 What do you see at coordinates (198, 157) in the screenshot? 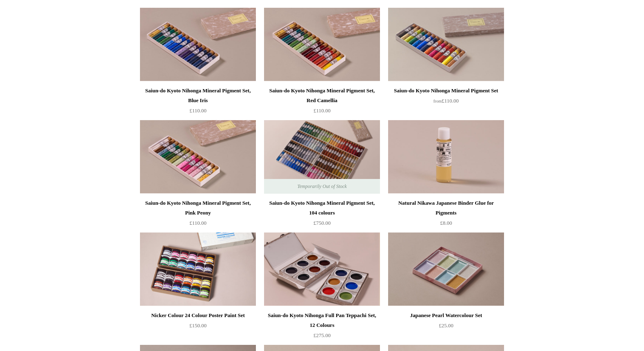
I see `img: Saiun-do Kyoto Nihonga Mineral Pigment Set, Pink Peony` at bounding box center [198, 157].